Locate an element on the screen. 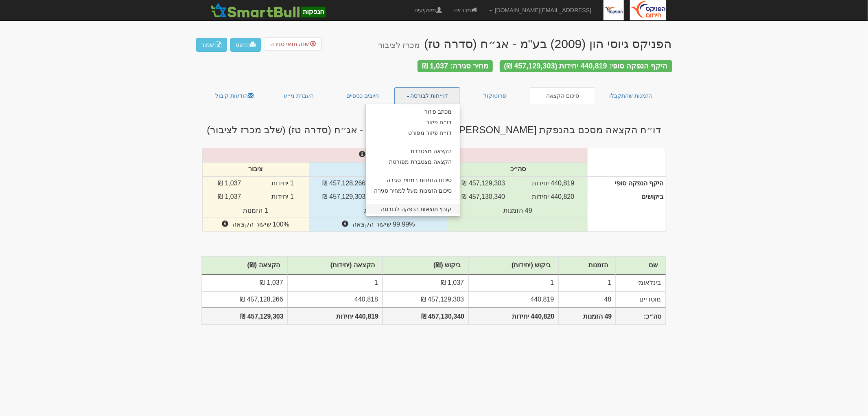  th: 440,820 יחידות is located at coordinates (513, 315).